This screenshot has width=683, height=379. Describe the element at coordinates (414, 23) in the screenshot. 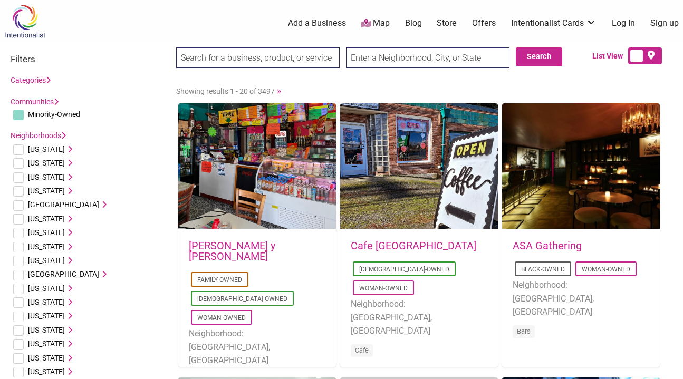

I see `a: Blog` at that location.